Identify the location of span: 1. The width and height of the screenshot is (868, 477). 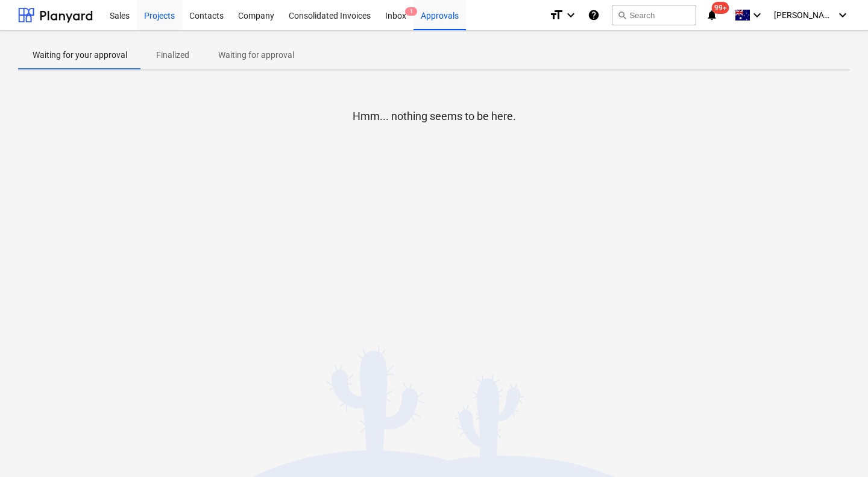
(411, 11).